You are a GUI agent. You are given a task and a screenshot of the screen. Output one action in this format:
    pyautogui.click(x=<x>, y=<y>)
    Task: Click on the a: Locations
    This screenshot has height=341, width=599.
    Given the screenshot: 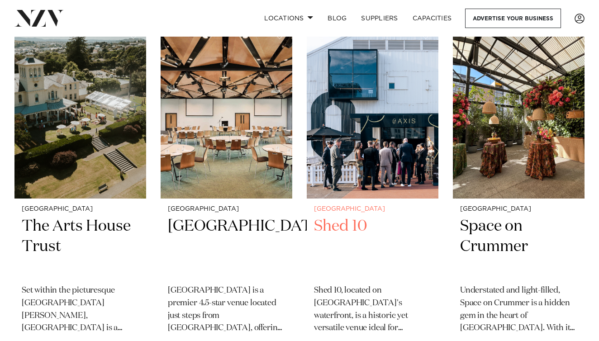 What is the action you would take?
    pyautogui.click(x=289, y=18)
    